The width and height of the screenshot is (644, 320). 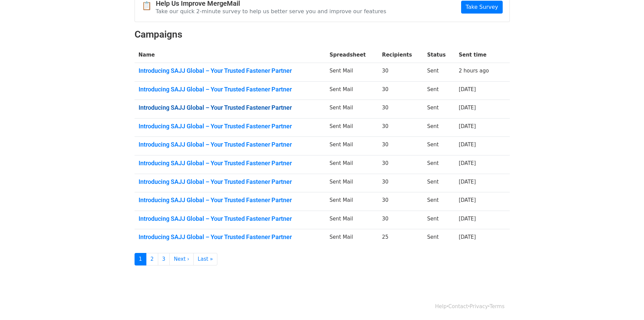 What do you see at coordinates (401, 55) in the screenshot?
I see `th: Recipients` at bounding box center [401, 55].